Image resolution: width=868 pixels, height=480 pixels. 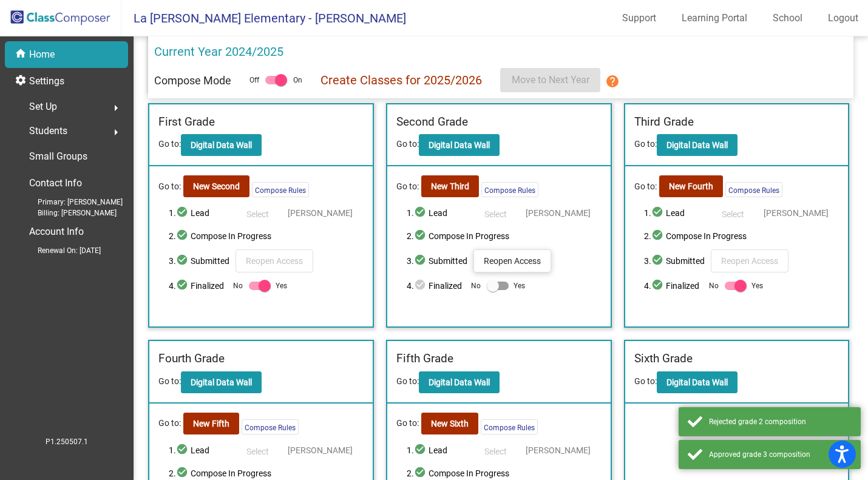 What do you see at coordinates (787, 18) in the screenshot?
I see `a: School` at bounding box center [787, 18].